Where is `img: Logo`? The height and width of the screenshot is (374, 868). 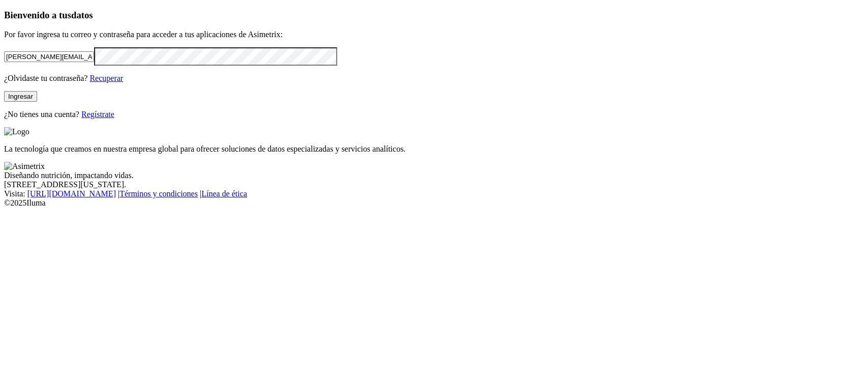
img: Logo is located at coordinates (17, 132).